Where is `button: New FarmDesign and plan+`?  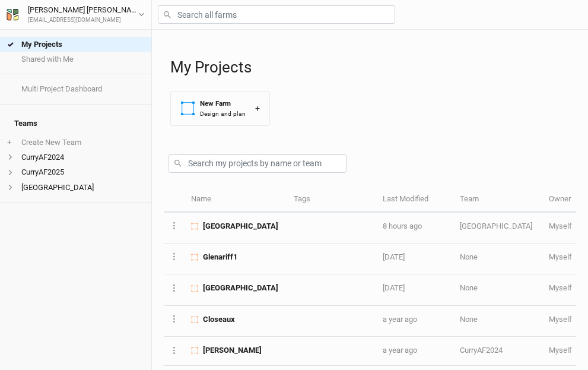 button: New FarmDesign and plan+ is located at coordinates (220, 108).